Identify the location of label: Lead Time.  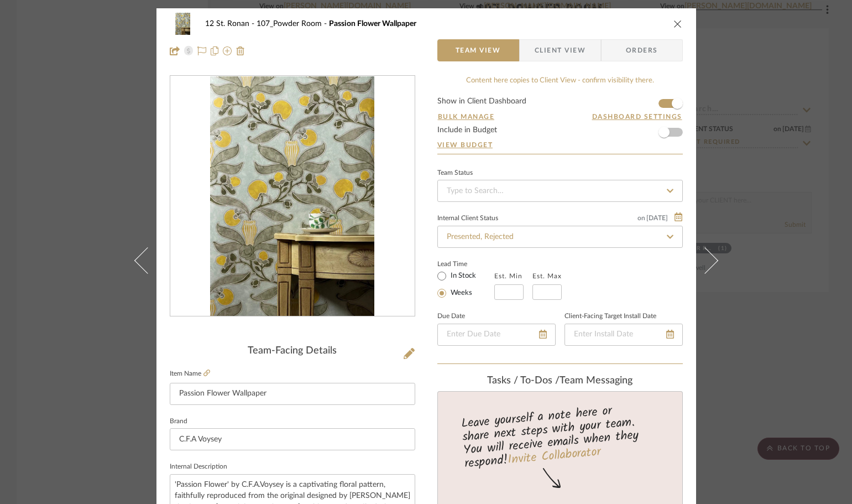
(466, 264).